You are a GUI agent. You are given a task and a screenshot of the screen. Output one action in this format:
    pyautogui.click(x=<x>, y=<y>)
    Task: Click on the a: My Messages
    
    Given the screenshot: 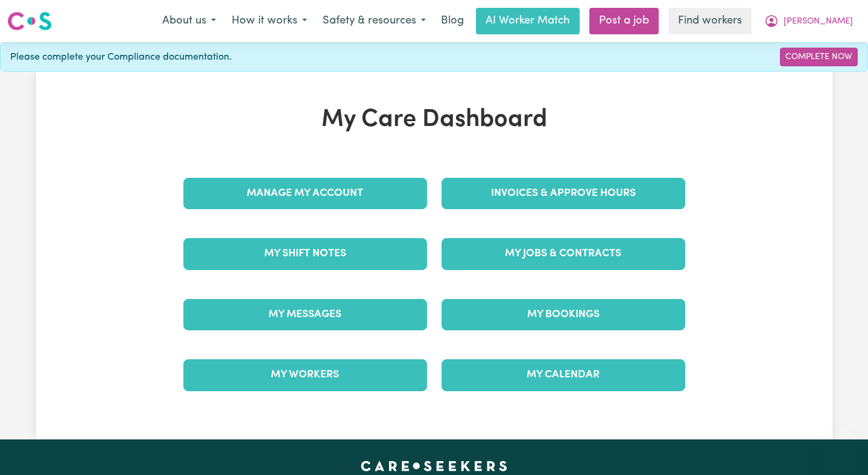 What is the action you would take?
    pyautogui.click(x=305, y=315)
    